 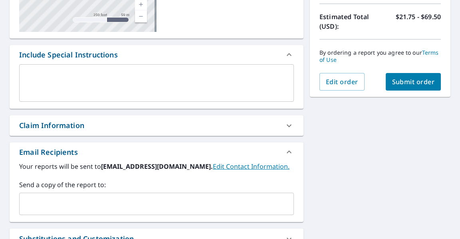 I want to click on p: By ordering a report you agree to our, so click(x=380, y=56).